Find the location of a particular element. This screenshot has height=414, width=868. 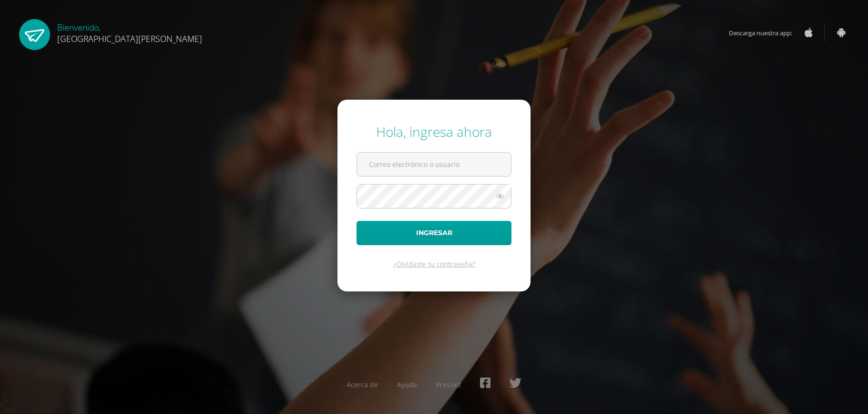

a: Ayuda is located at coordinates (407, 384).